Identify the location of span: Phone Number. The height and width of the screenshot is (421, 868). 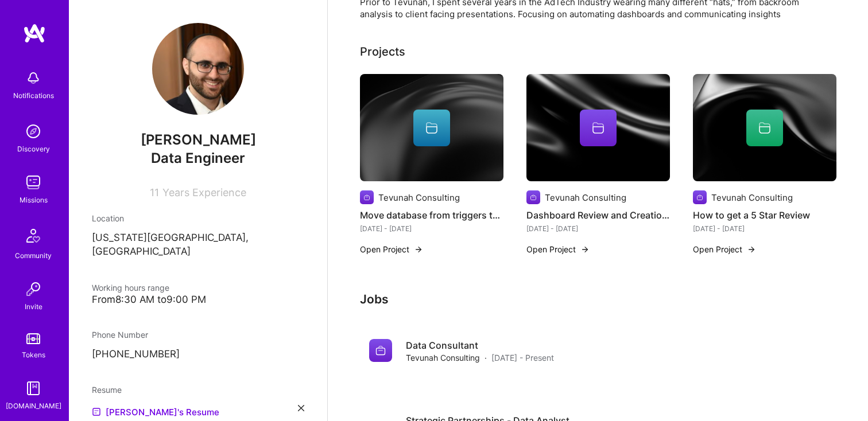
(120, 334).